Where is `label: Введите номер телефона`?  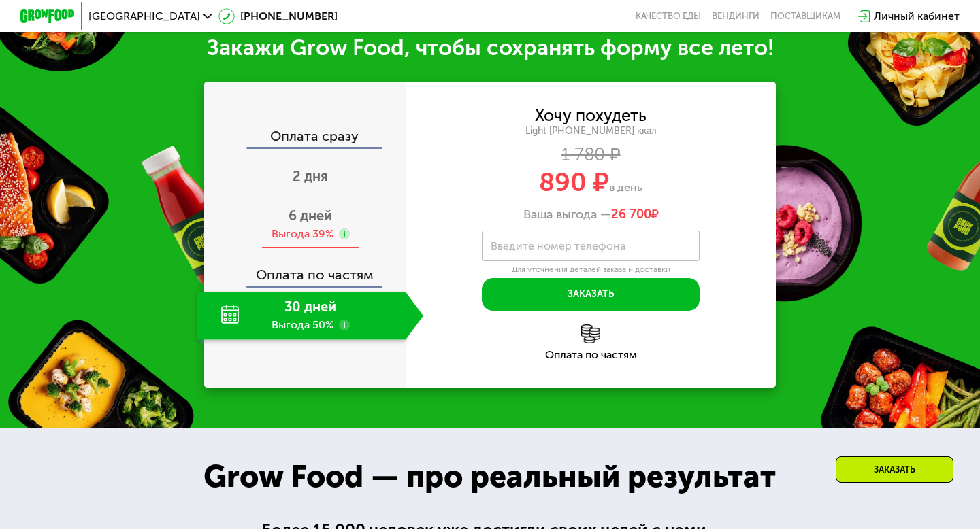
label: Введите номер телефона is located at coordinates (558, 245).